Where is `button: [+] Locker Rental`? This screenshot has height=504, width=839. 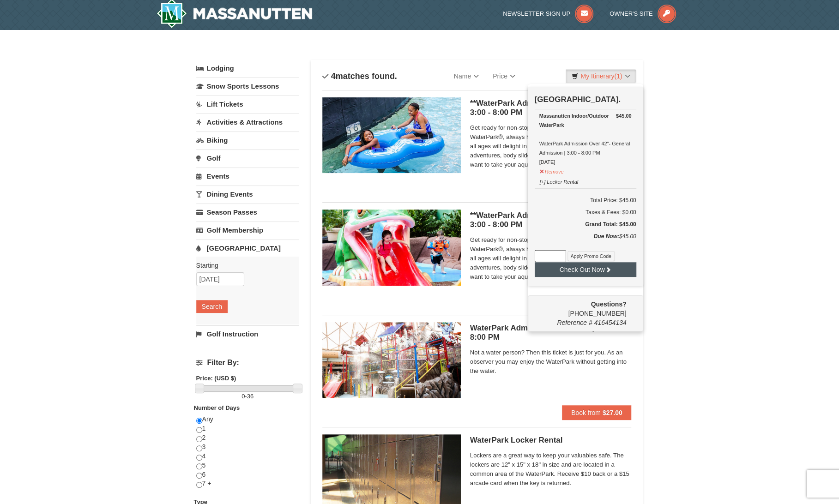 button: [+] Locker Rental is located at coordinates (559, 180).